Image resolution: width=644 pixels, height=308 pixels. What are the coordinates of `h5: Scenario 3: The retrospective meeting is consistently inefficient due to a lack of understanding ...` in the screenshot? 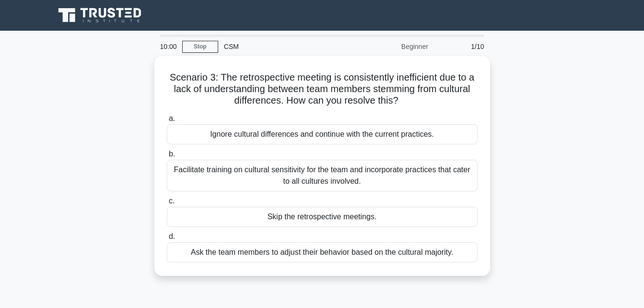 It's located at (323, 89).